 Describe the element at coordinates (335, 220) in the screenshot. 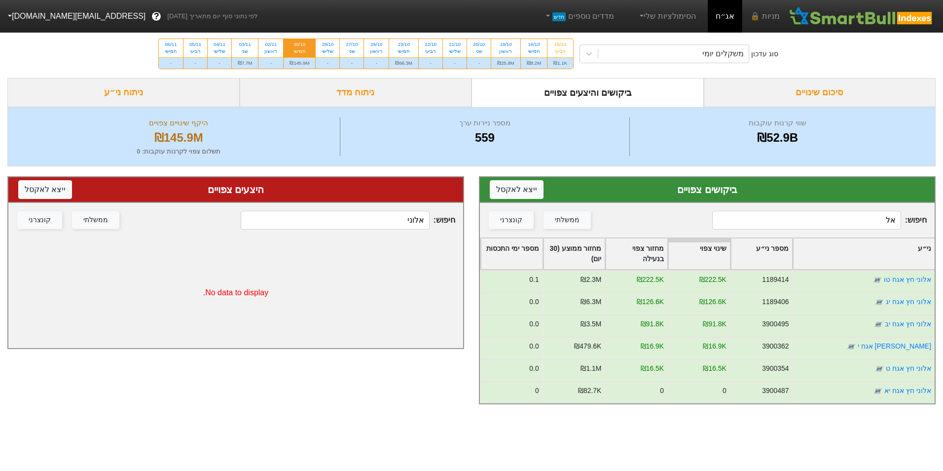

I see `input: 0 רשומות...` at that location.